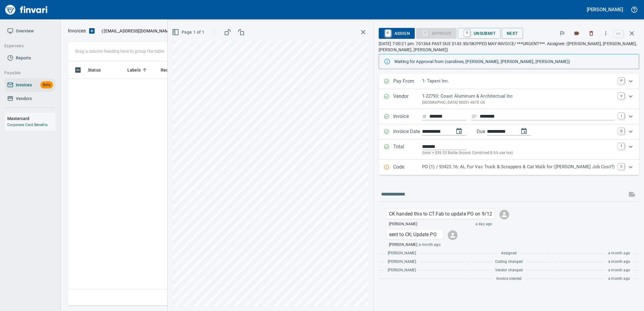 The height and width of the screenshot is (311, 644). Describe the element at coordinates (31, 118) in the screenshot. I see `h6: Mastercard` at that location.